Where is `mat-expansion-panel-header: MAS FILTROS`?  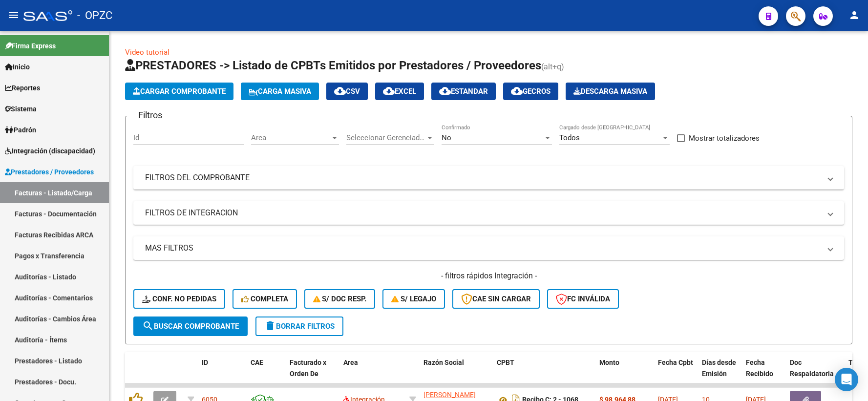
mat-expansion-panel-header: MAS FILTROS is located at coordinates (488, 248).